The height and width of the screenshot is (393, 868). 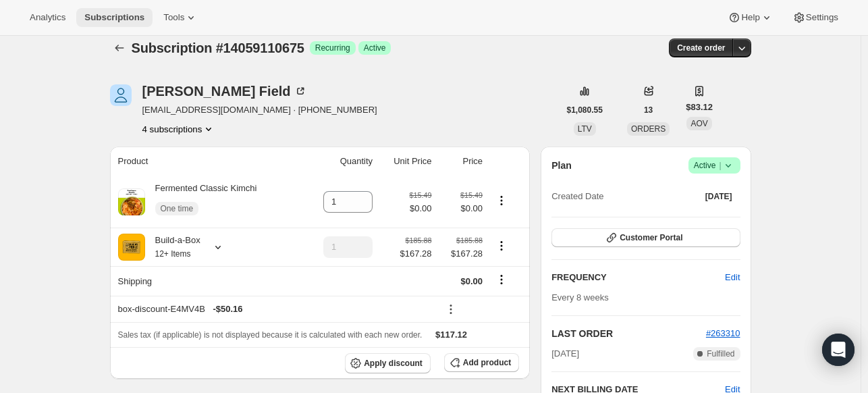 What do you see at coordinates (406, 161) in the screenshot?
I see `th: Unit Price` at bounding box center [406, 161].